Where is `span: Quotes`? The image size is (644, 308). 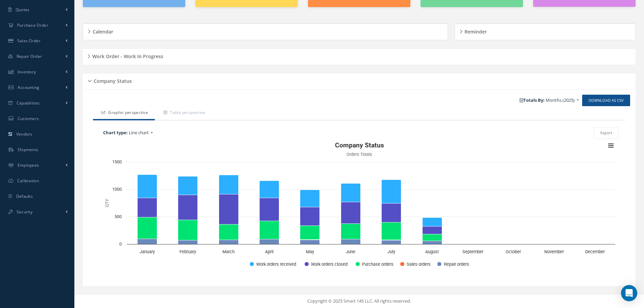 span: Quotes is located at coordinates (23, 10).